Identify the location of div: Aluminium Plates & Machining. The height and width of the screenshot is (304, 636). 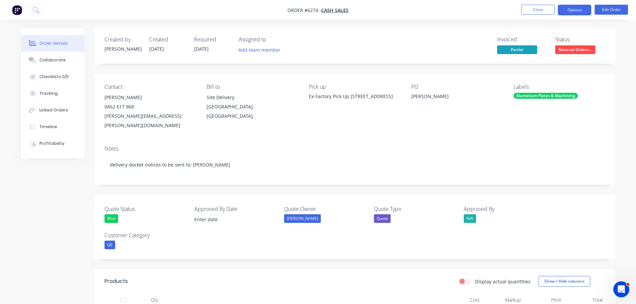
(546, 96).